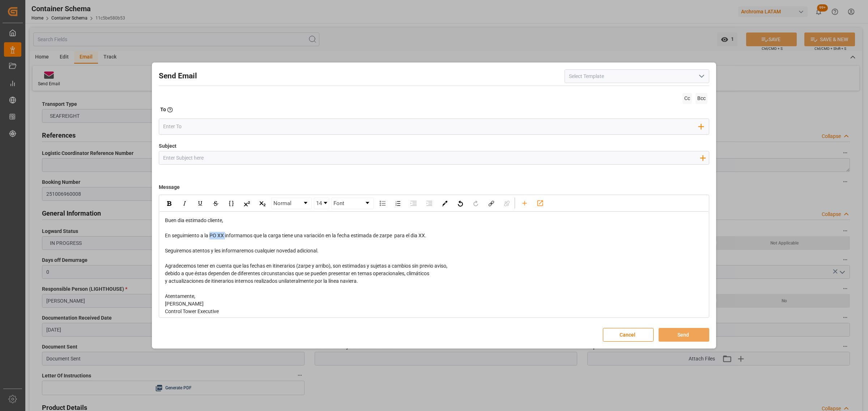 The height and width of the screenshot is (411, 868). What do you see at coordinates (637, 76) in the screenshot?
I see `input: Select Template` at bounding box center [637, 76].